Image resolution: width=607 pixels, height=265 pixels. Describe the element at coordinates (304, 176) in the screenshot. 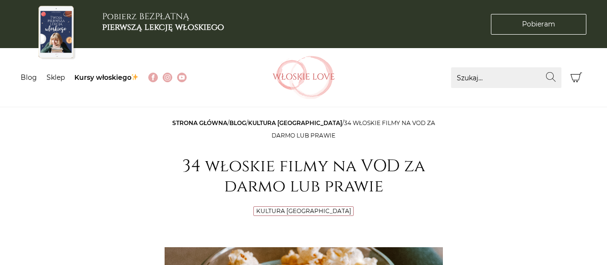

I see `h1: 34 włoskie filmy na VOD za darmo lub prawie` at that location.